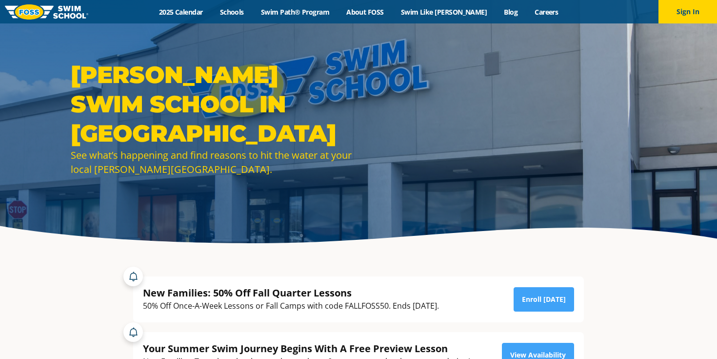 The image size is (717, 359). Describe the element at coordinates (511, 12) in the screenshot. I see `a: Blog` at that location.